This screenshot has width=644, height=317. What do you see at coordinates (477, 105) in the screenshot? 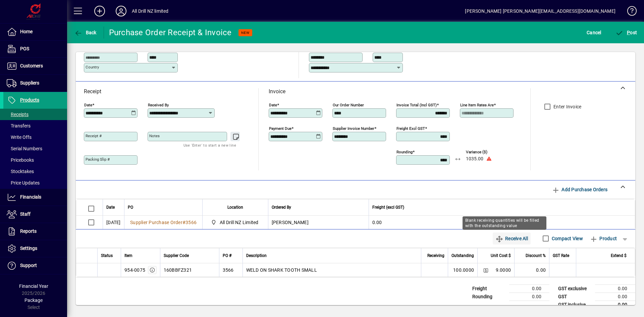
I see `mat-label: Line item rates are` at bounding box center [477, 105].